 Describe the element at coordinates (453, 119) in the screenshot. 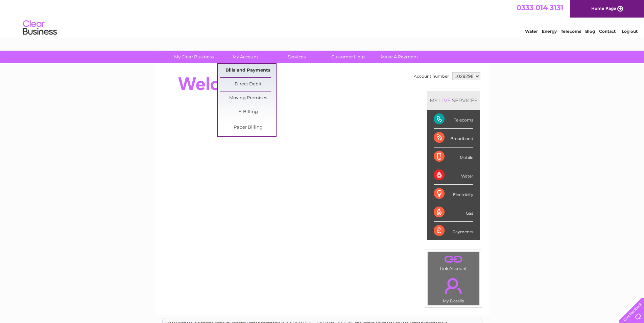

I see `div: Telecoms` at that location.